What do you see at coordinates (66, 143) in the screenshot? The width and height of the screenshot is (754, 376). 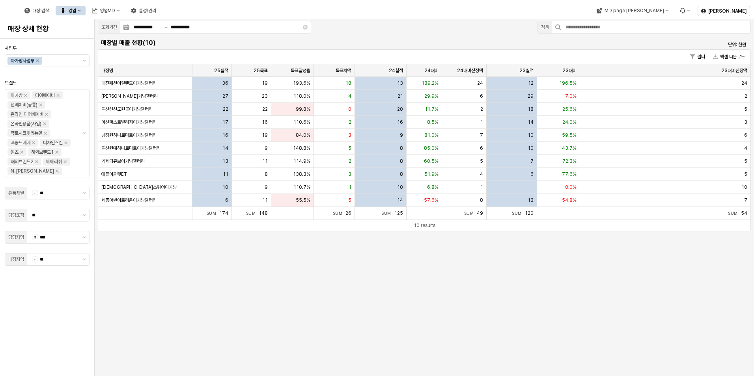 I see `div: Remove 디자인스킨` at bounding box center [66, 143].